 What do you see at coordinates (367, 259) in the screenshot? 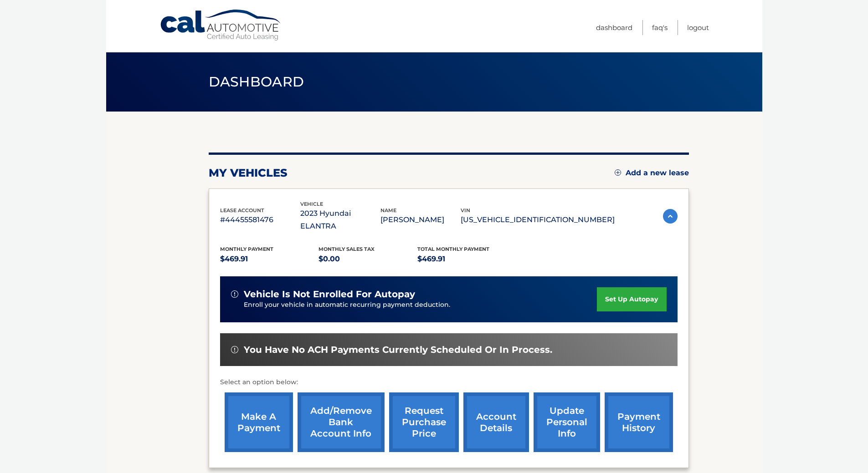
I see `p: $0.00` at bounding box center [367, 259].